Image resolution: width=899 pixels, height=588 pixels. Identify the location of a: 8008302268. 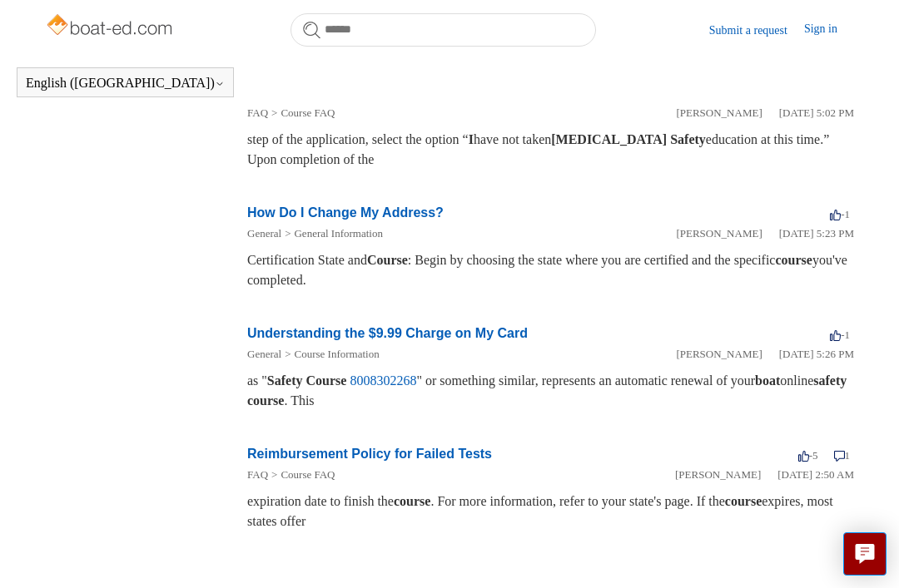
(382, 380).